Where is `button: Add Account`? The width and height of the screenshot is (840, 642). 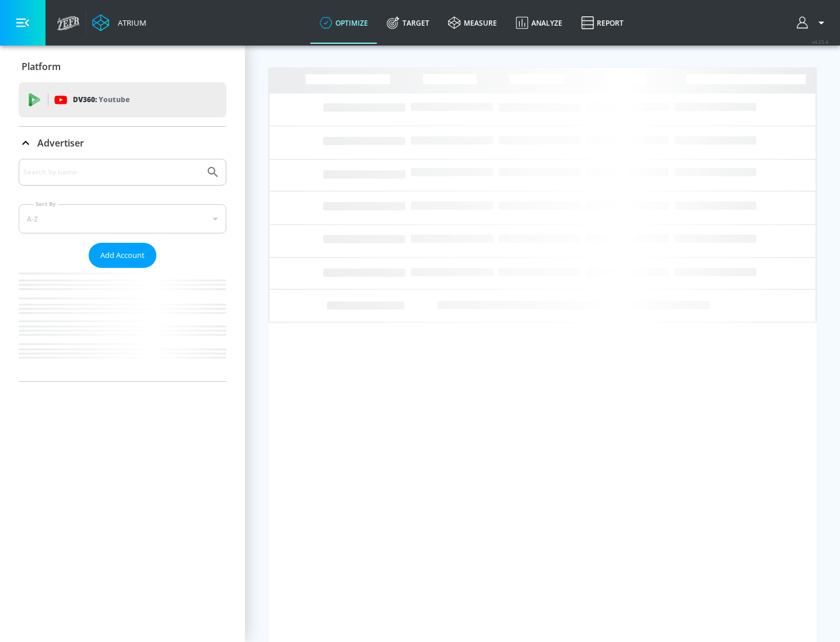 button: Add Account is located at coordinates (123, 255).